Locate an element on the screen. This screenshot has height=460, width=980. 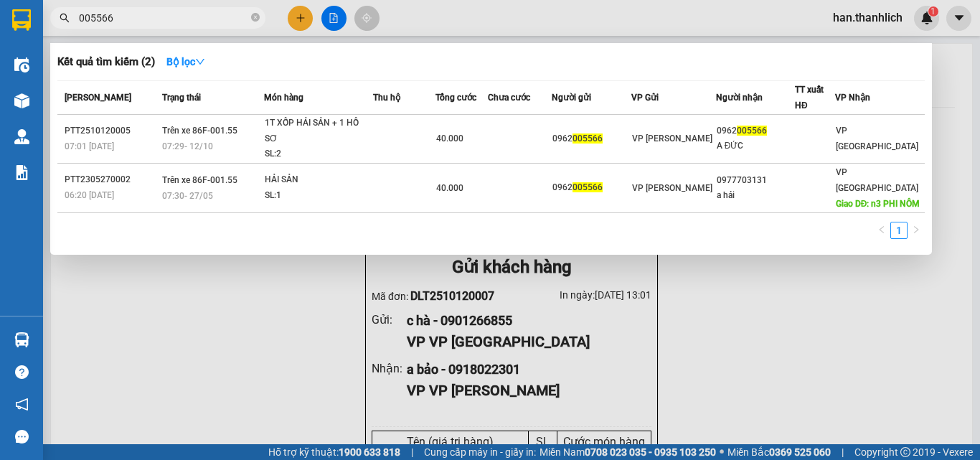
strong: Bộ lọc is located at coordinates (186, 62).